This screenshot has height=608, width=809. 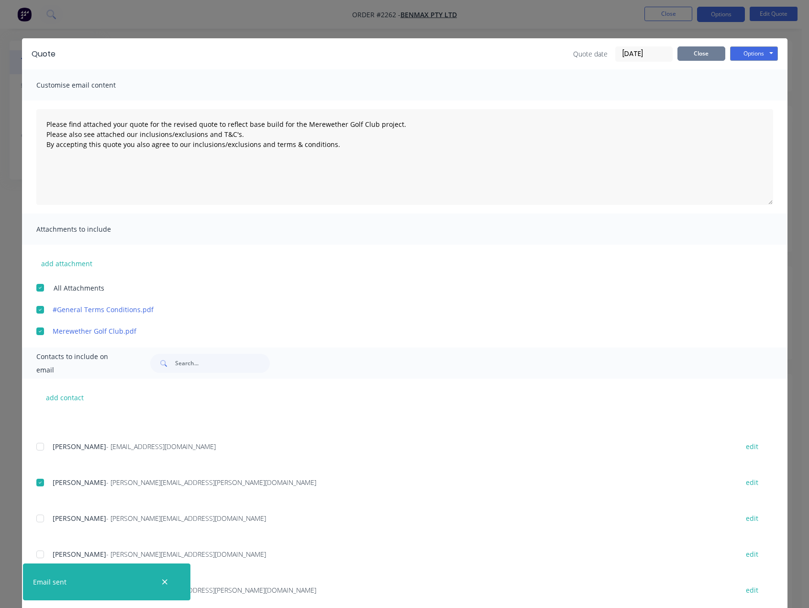 What do you see at coordinates (50, 581) in the screenshot?
I see `div: Email sent` at bounding box center [50, 581].